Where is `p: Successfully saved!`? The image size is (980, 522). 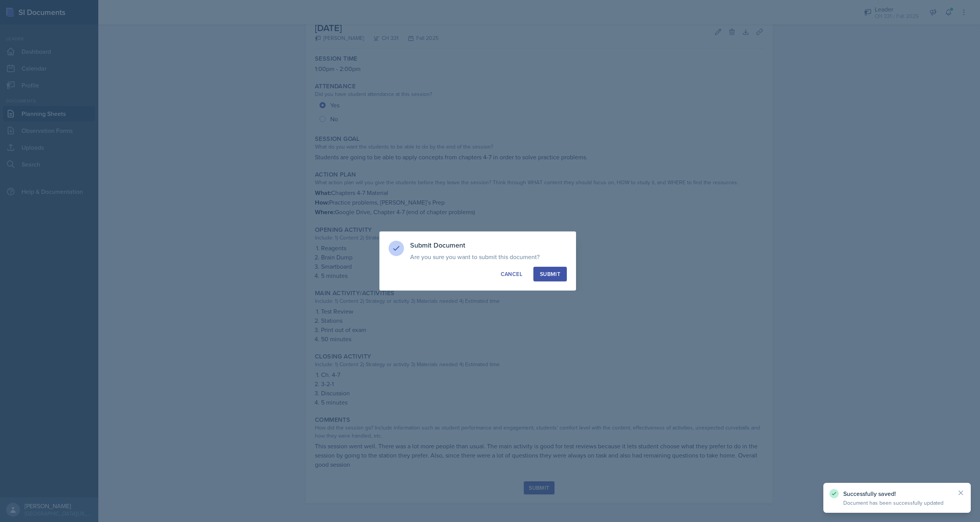 p: Successfully saved! is located at coordinates (897, 494).